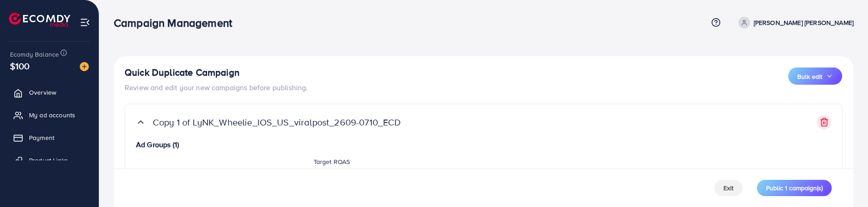 This screenshot has width=868, height=207. I want to click on button: Exit, so click(728, 188).